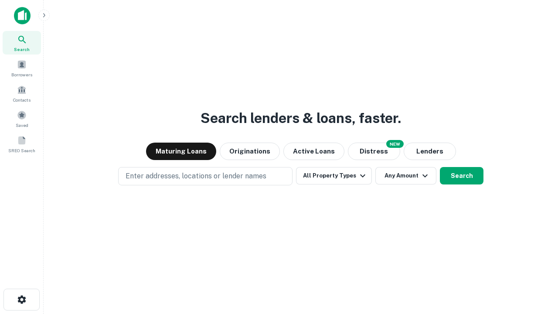 The width and height of the screenshot is (558, 314). Describe the element at coordinates (22, 68) in the screenshot. I see `div: Borrowers` at that location.